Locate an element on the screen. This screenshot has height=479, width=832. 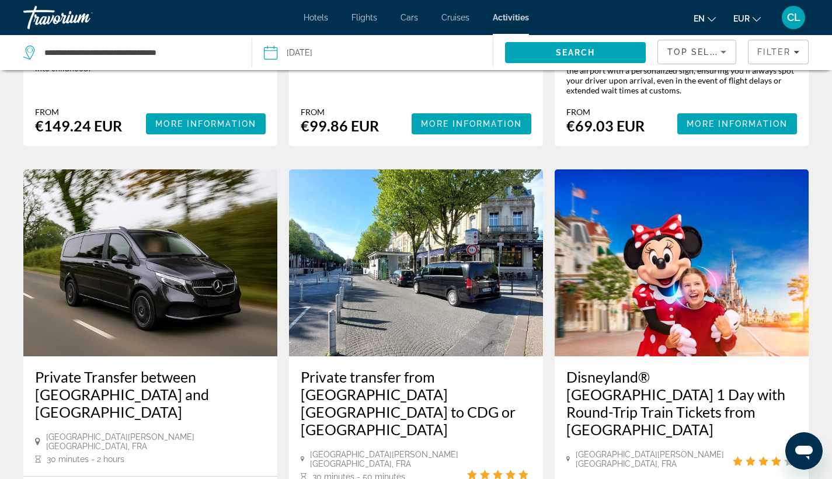
span: 30 minutes - 2 hours is located at coordinates (85, 459).